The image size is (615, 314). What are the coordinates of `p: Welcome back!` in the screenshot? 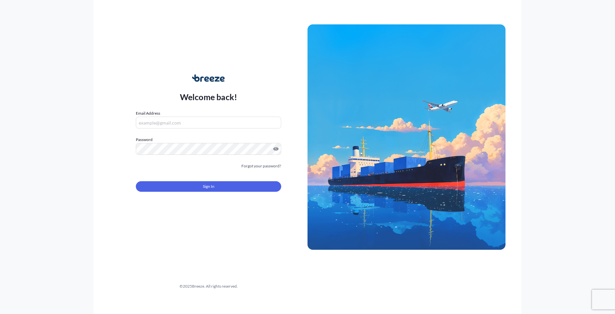 It's located at (209, 97).